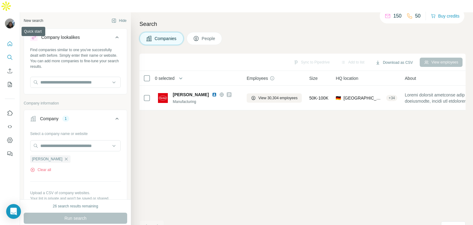 This screenshot has width=473, height=225. What do you see at coordinates (278, 98) in the screenshot?
I see `span: View 30,304 employees` at bounding box center [278, 98].